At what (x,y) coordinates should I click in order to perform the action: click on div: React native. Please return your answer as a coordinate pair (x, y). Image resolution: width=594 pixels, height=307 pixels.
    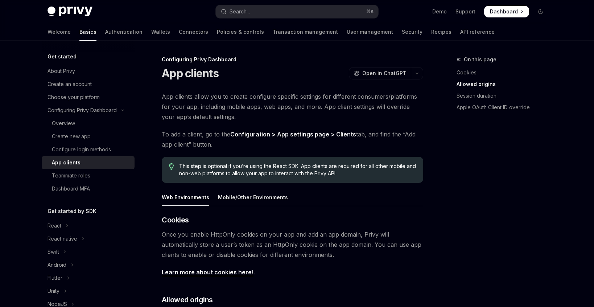
    Looking at the image, I should click on (62, 239).